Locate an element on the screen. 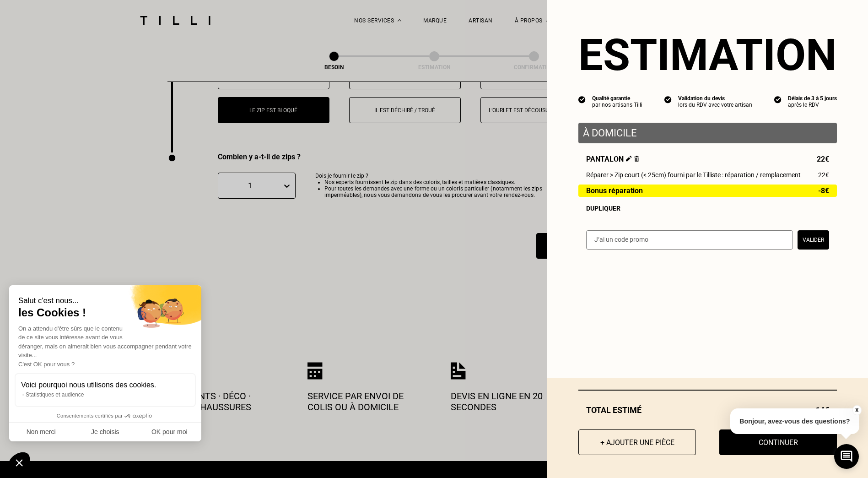 This screenshot has height=478, width=868. p: À domicile is located at coordinates (707, 133).